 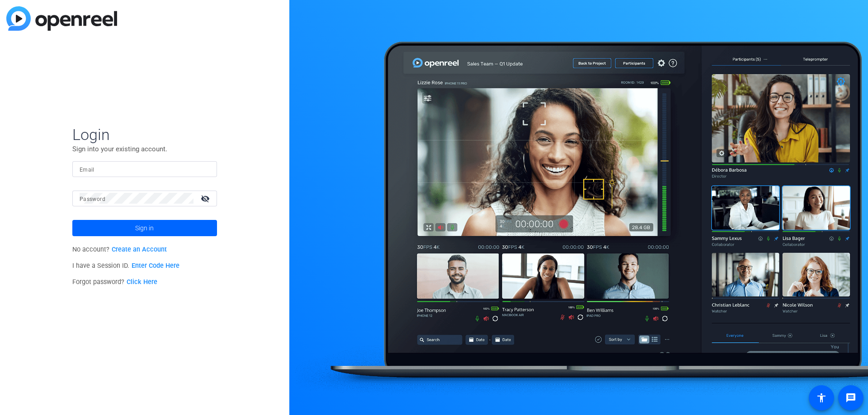 What do you see at coordinates (115, 281) in the screenshot?
I see `span: Forgot password?` at bounding box center [115, 281].